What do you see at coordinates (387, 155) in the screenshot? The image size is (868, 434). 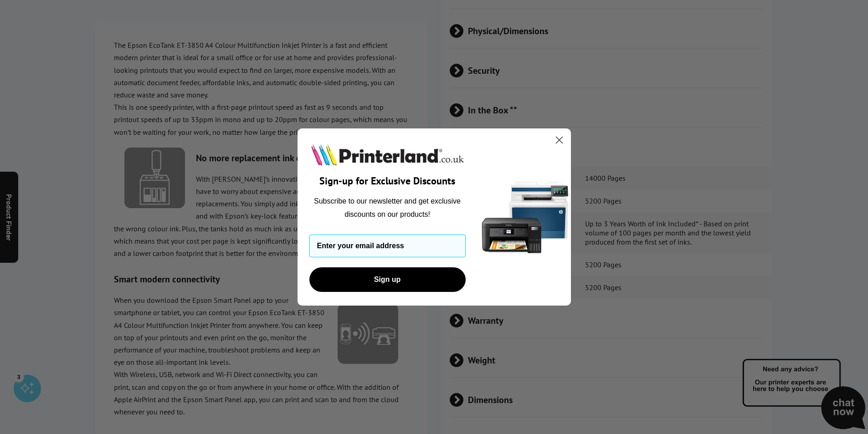 I see `img: Printerland.co.uk` at bounding box center [387, 155].